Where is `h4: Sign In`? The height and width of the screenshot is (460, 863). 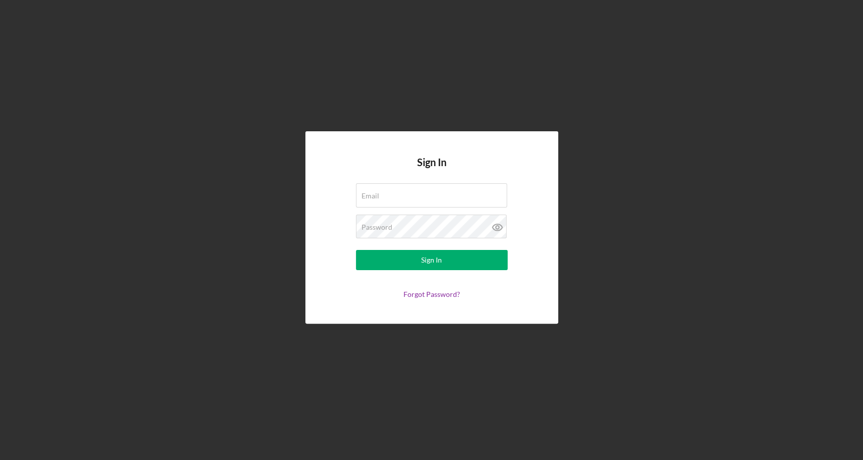
h4: Sign In is located at coordinates (432, 170).